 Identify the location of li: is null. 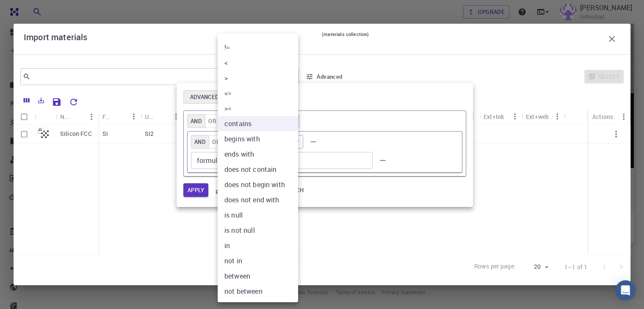
(261, 215).